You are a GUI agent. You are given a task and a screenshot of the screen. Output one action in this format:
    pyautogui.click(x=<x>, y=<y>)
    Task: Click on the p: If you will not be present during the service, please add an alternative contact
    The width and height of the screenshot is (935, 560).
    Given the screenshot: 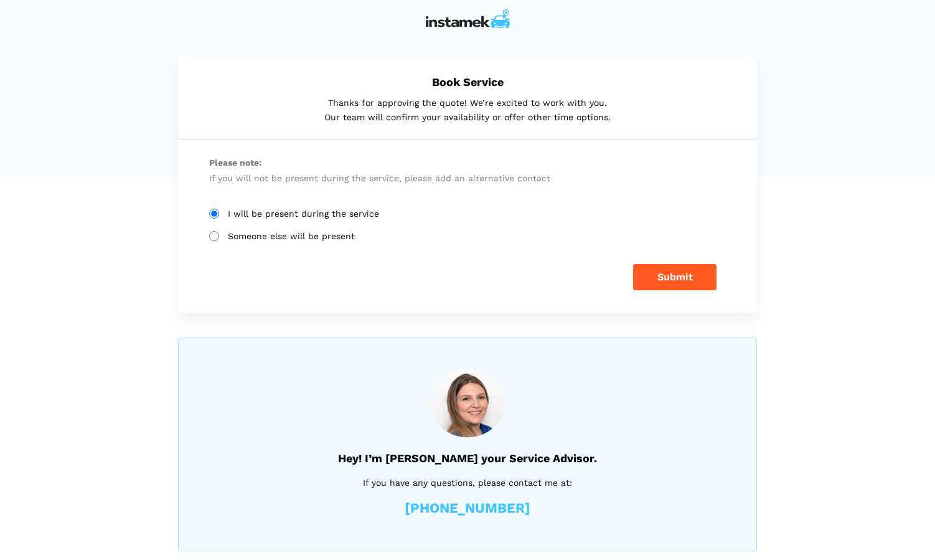 What is the action you would take?
    pyautogui.click(x=468, y=170)
    